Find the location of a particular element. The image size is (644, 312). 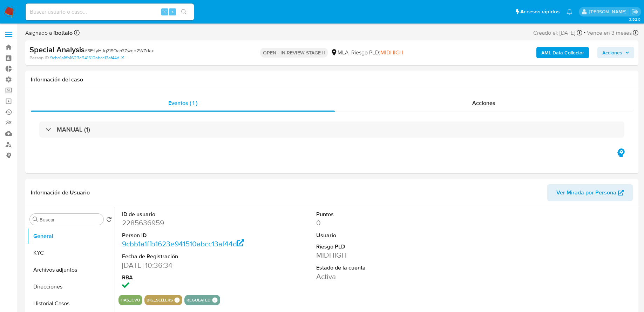

button: Historial Casos is located at coordinates (71, 303).